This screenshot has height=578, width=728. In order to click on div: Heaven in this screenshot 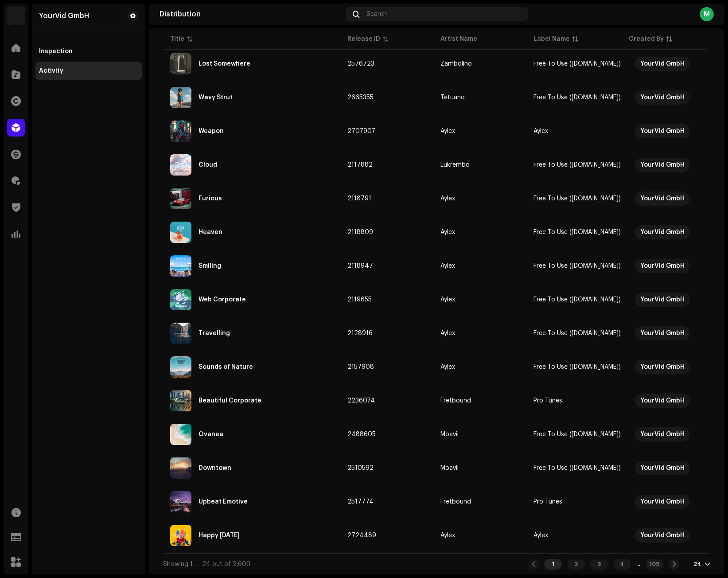, I will do `click(210, 232)`.